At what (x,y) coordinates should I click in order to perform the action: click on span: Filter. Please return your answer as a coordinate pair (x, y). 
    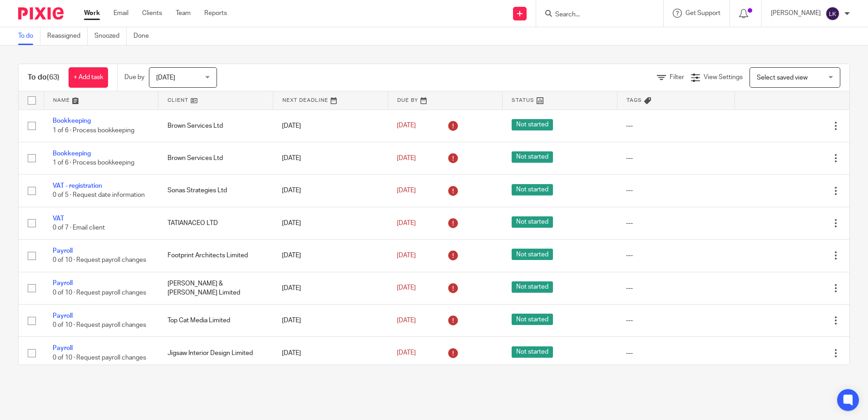
    Looking at the image, I should click on (677, 77).